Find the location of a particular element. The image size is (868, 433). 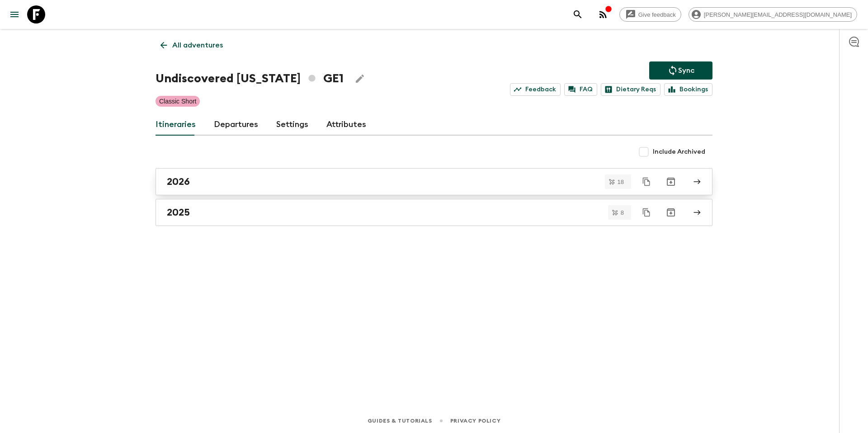

button: Sync adventure departures to the booking engine is located at coordinates (681, 71).